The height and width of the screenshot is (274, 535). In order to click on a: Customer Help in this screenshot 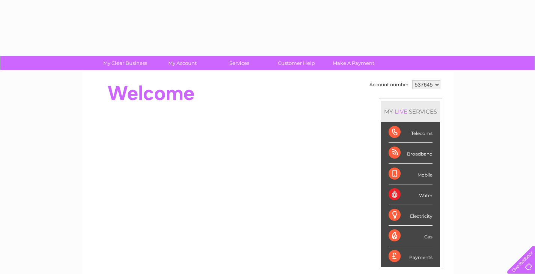, I will do `click(296, 63)`.